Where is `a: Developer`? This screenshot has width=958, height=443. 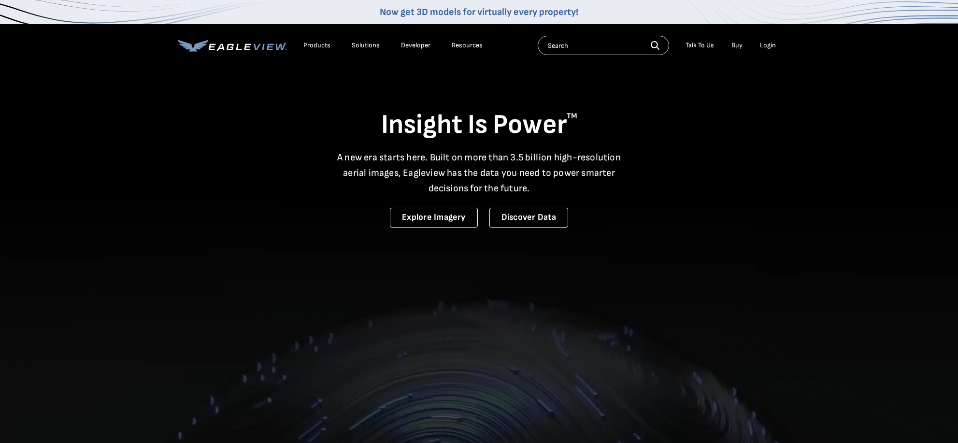 a: Developer is located at coordinates (415, 45).